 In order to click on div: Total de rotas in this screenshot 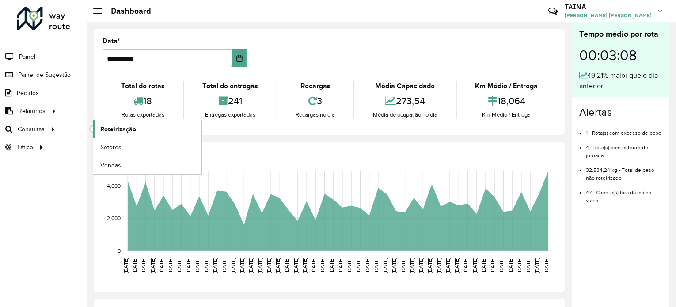, I will do `click(143, 86)`.